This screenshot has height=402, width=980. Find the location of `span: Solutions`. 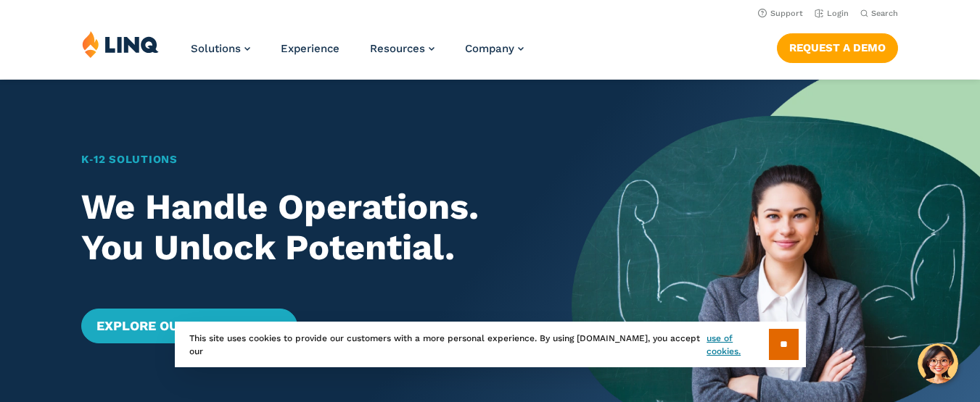

span: Solutions is located at coordinates (216, 49).